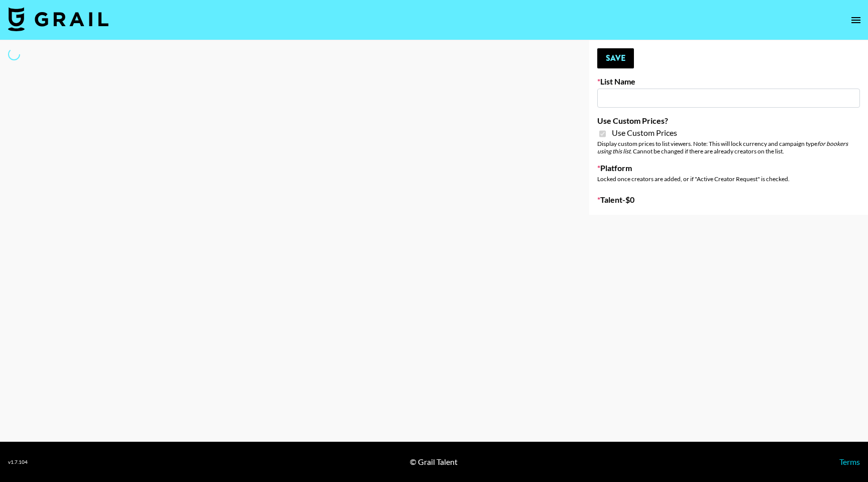  I want to click on img: Grail Talent, so click(58, 19).